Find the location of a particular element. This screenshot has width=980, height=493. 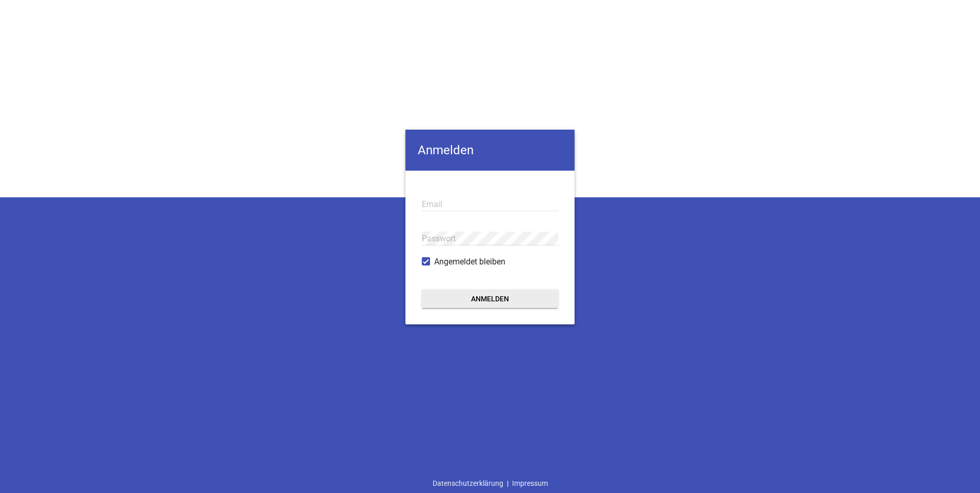

button: Anmelden is located at coordinates (490, 299).